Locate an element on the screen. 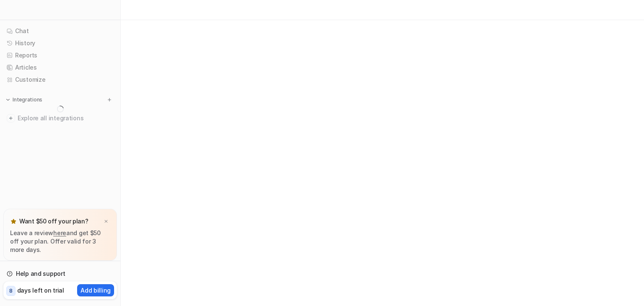  img: explore all integrations is located at coordinates (11, 118).